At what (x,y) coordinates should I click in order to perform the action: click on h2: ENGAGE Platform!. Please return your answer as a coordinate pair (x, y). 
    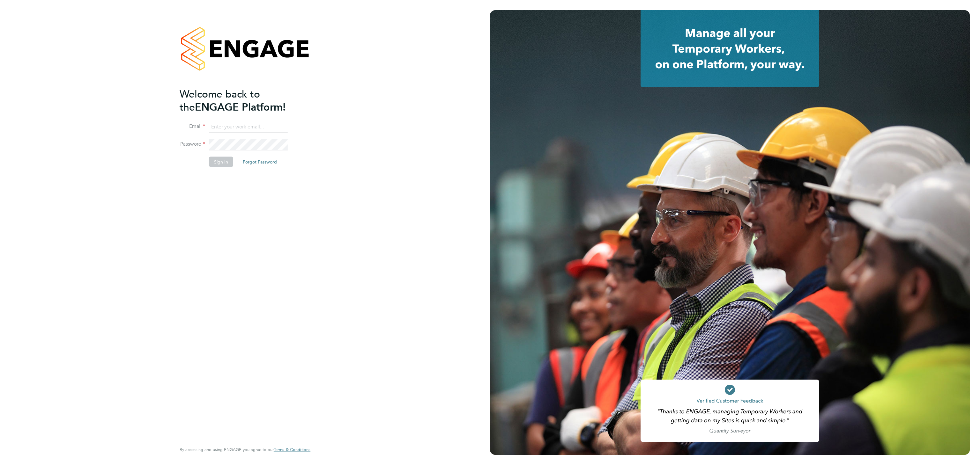
    Looking at the image, I should click on (242, 100).